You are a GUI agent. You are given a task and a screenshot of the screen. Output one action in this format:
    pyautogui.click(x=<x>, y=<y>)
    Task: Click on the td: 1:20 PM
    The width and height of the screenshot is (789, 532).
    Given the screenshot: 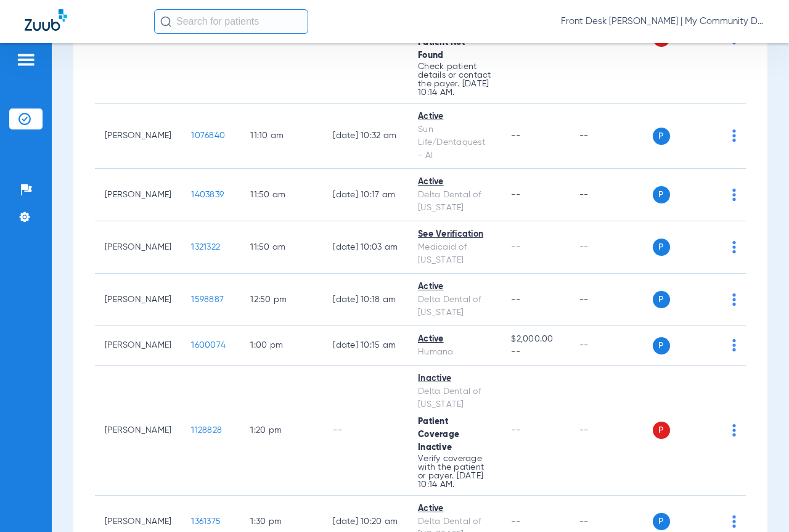 What is the action you would take?
    pyautogui.click(x=282, y=430)
    